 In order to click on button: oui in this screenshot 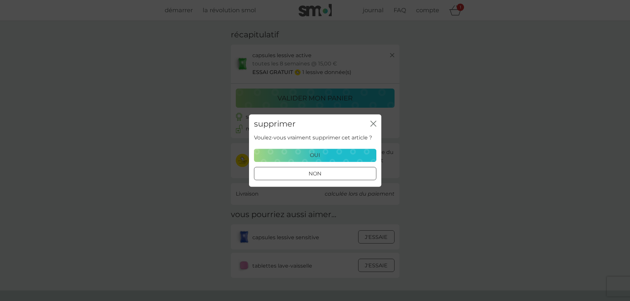, I will do `click(315, 156)`.